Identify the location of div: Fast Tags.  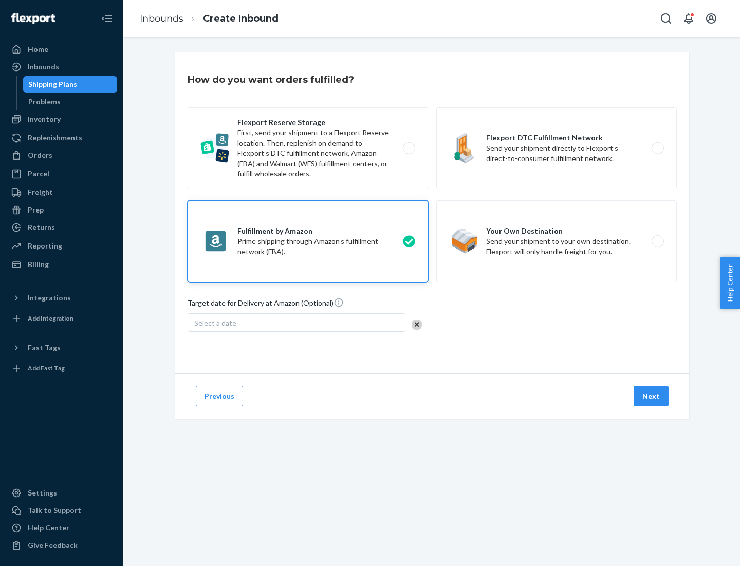
(44, 348).